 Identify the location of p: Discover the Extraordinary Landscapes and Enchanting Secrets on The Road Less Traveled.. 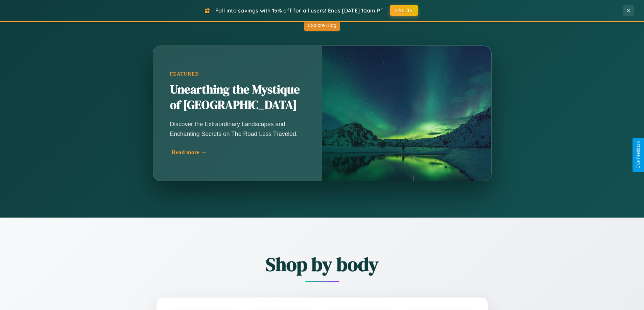
(238, 129).